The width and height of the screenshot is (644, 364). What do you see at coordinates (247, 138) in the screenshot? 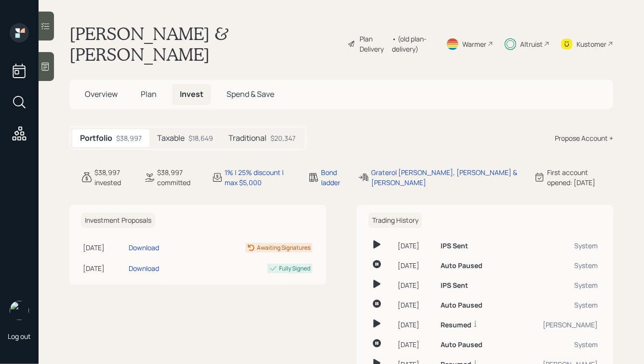
I see `h5: Traditional` at bounding box center [247, 138].